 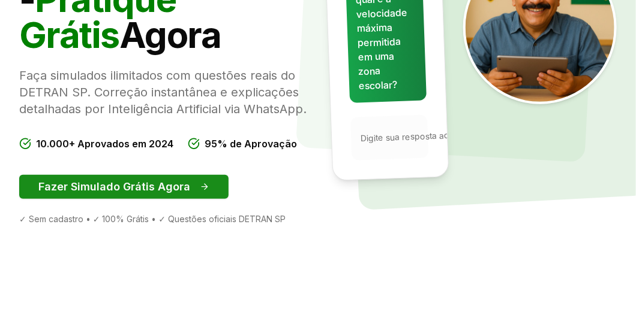 I want to click on input: Digite sua resposta aqui..., so click(x=423, y=136).